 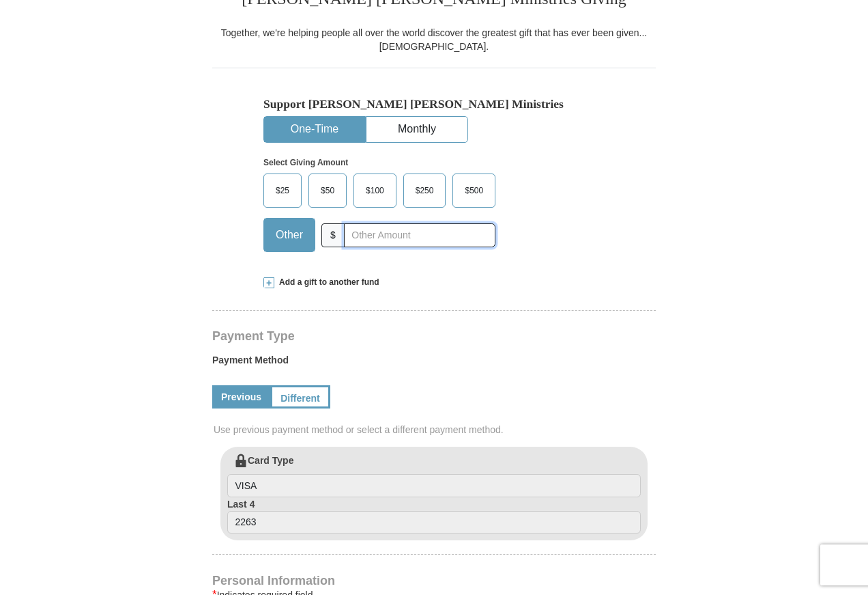 What do you see at coordinates (327, 190) in the screenshot?
I see `span: $50` at bounding box center [327, 190].